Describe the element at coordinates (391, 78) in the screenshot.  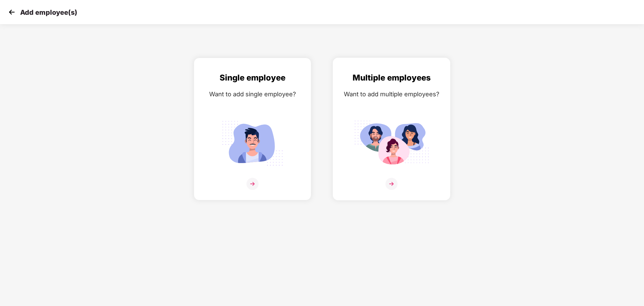
I see `div: Multiple employees` at that location.